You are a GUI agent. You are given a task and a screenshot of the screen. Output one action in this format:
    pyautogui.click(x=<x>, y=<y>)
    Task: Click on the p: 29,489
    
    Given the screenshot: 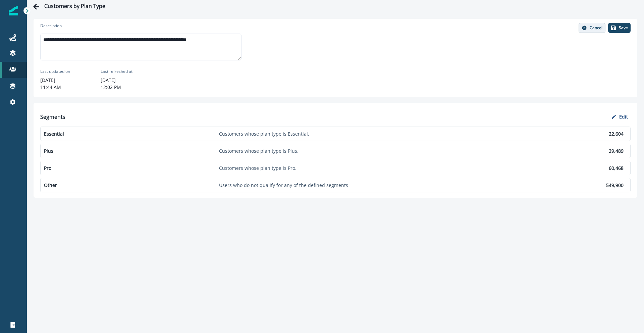 What is the action you would take?
    pyautogui.click(x=595, y=151)
    